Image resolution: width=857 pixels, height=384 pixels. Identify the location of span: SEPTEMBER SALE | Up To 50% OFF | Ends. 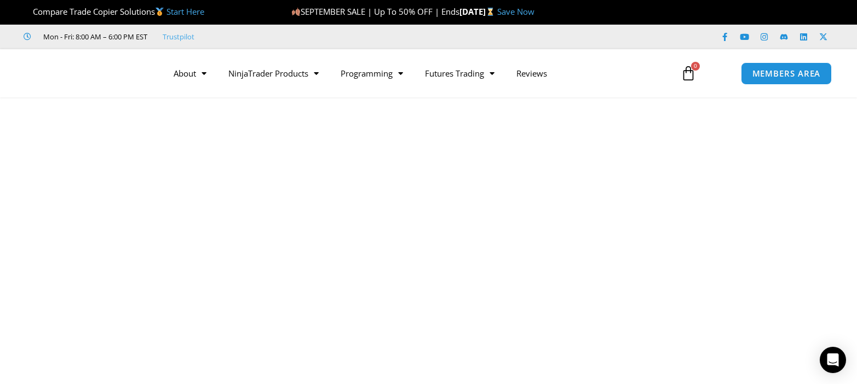
(375, 11).